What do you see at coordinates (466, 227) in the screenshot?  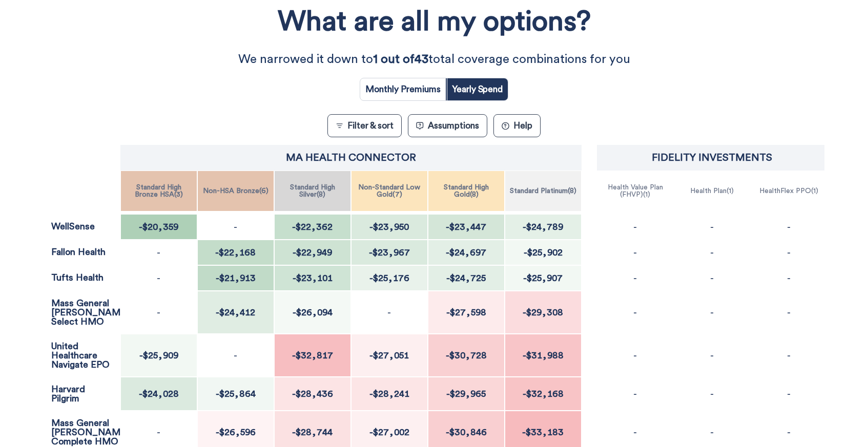 I see `span: -$23,447` at bounding box center [466, 227].